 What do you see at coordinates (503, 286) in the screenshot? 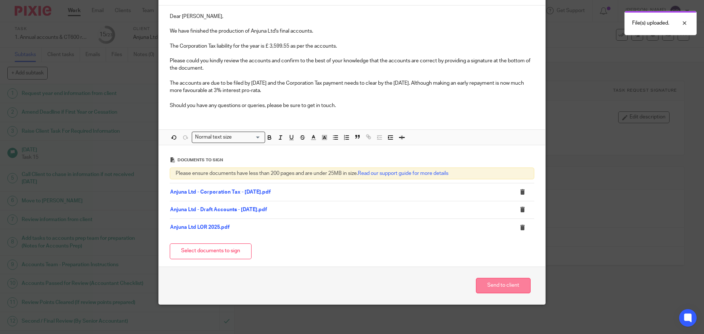
I see `button: Send to client` at bounding box center [503, 286].